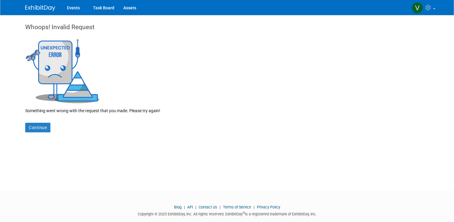 This screenshot has width=454, height=222. What do you see at coordinates (38, 127) in the screenshot?
I see `a: Continue` at bounding box center [38, 127].